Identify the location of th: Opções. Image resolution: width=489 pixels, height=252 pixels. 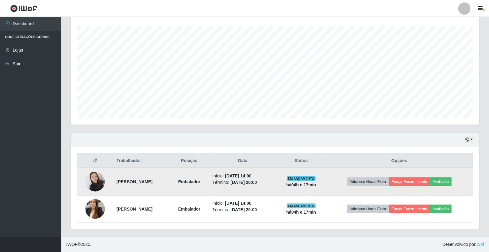
(399, 161).